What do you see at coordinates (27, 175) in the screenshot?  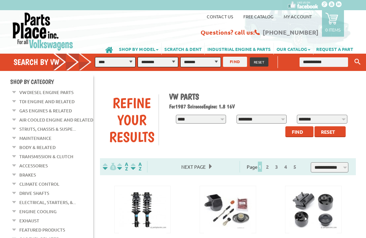 I see `a: Brakes` at bounding box center [27, 175].